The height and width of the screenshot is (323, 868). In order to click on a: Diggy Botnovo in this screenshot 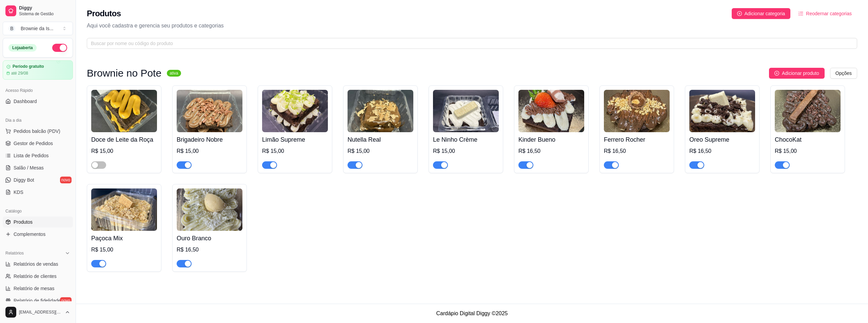, I will do `click(37, 180)`.